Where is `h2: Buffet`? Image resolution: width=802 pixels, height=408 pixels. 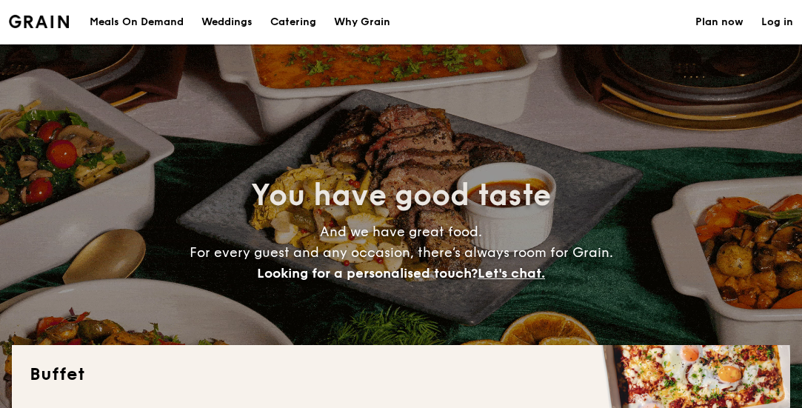 h2: Buffet is located at coordinates (400, 375).